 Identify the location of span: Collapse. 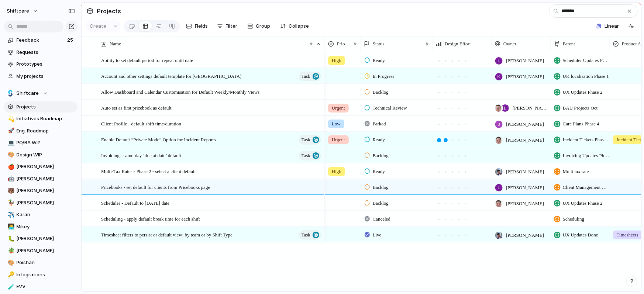
(299, 26).